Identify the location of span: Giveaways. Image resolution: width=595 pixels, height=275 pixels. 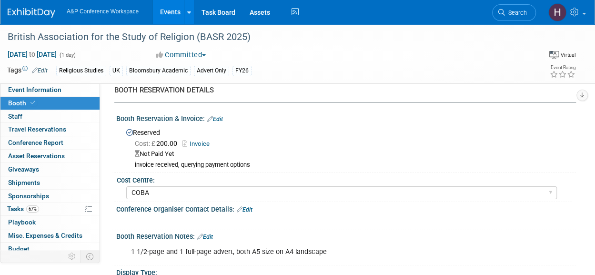
(23, 169).